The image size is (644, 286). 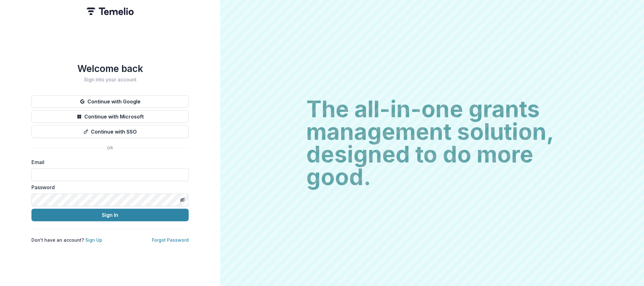 What do you see at coordinates (170, 240) in the screenshot?
I see `a: Forgot Password` at bounding box center [170, 240].